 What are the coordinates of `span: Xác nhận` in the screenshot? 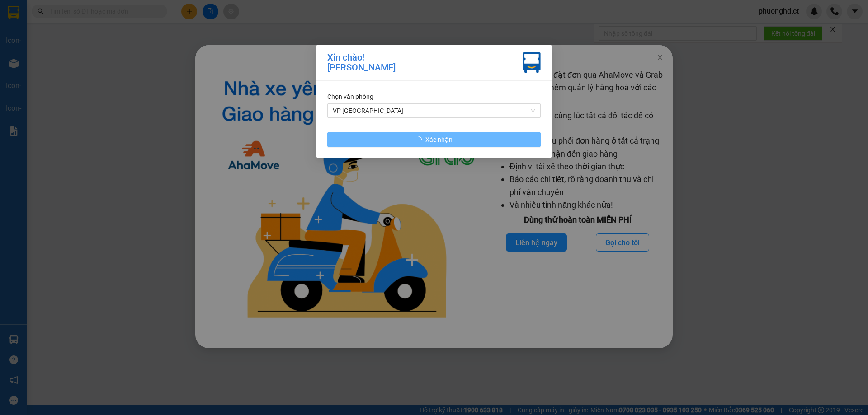 It's located at (439, 139).